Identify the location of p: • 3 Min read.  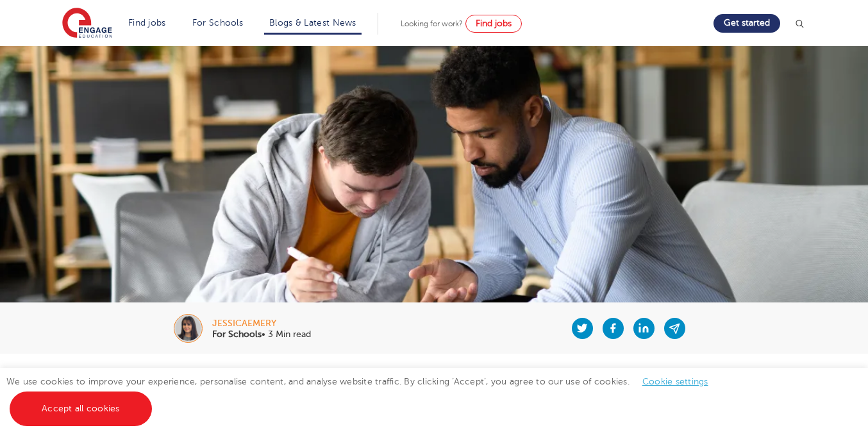
(261, 334).